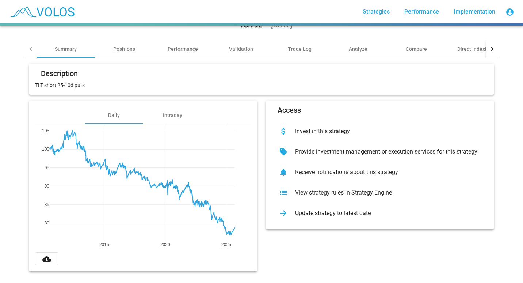  Describe the element at coordinates (416, 49) in the screenshot. I see `div: Compare` at that location.